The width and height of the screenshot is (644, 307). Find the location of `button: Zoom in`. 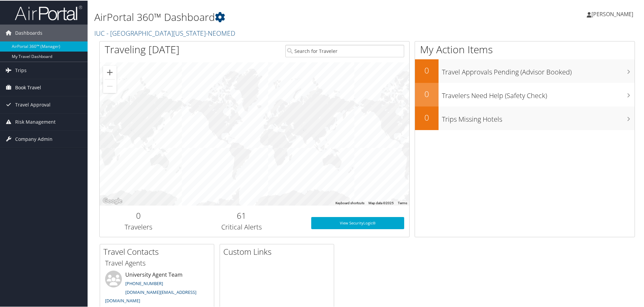

button: Zoom in is located at coordinates (110, 72).